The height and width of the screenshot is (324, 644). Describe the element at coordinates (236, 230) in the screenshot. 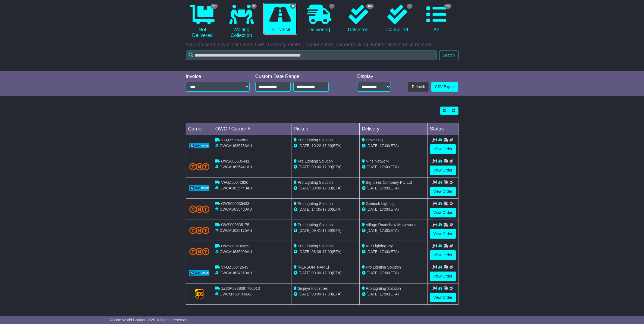

I see `span: OWCAU635175AU` at that location.